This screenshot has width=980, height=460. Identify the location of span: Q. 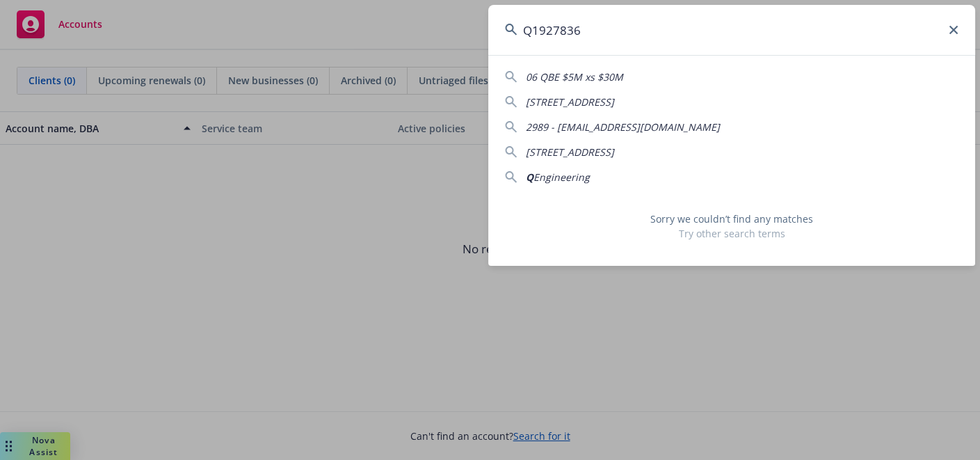
(529, 177).